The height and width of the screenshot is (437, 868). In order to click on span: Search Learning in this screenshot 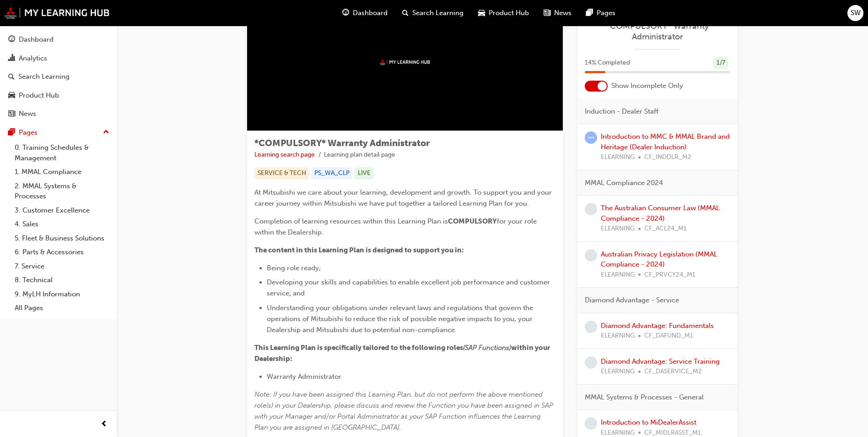, I will do `click(438, 13)`.